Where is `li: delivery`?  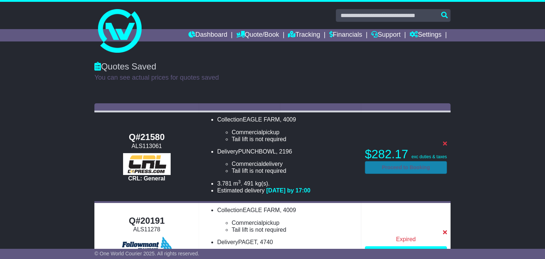
li: delivery is located at coordinates (295, 164).